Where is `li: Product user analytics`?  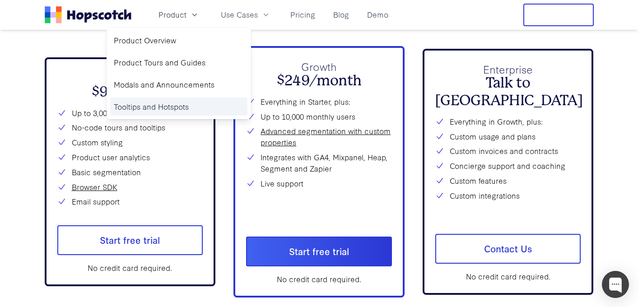 li: Product user analytics is located at coordinates (130, 157).